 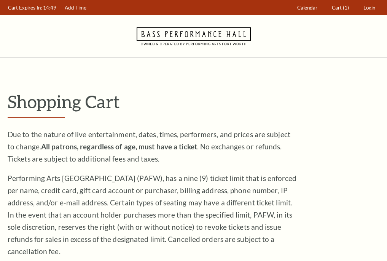 What do you see at coordinates (308, 8) in the screenshot?
I see `a: Calendar` at bounding box center [308, 8].